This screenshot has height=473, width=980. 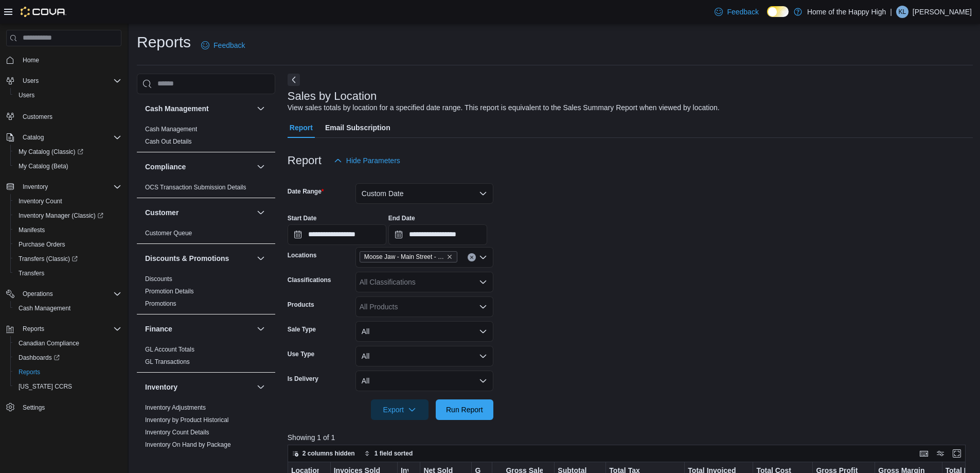 What do you see at coordinates (924, 453) in the screenshot?
I see `button: Keyboard shortcuts` at bounding box center [924, 453].